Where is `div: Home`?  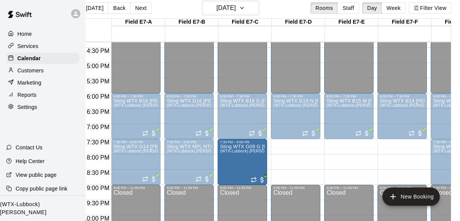 div: Home is located at coordinates (43, 34).